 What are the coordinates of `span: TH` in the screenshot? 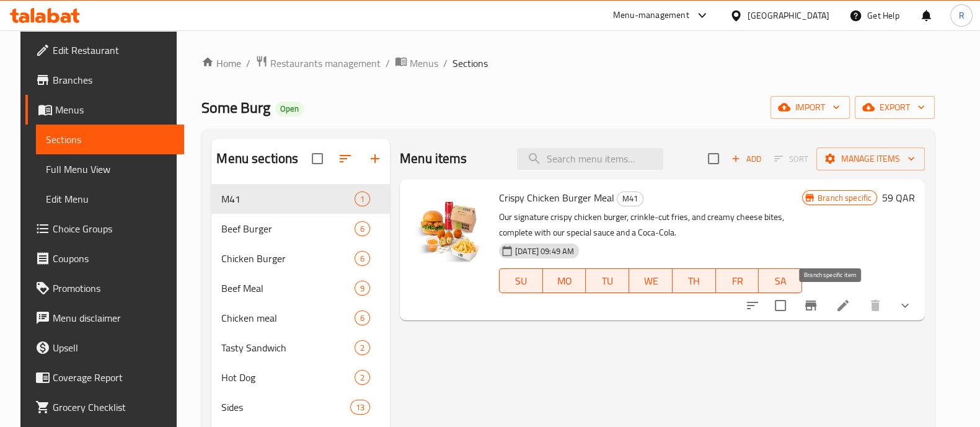 It's located at (694, 281).